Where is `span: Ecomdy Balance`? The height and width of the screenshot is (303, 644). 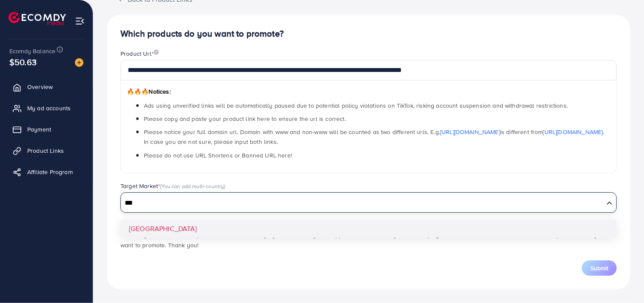
span: Ecomdy Balance is located at coordinates (33, 51).